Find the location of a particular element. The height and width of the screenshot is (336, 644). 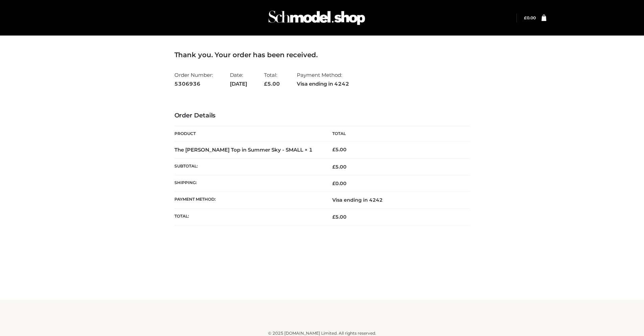

h3: Order Details is located at coordinates (322, 116).